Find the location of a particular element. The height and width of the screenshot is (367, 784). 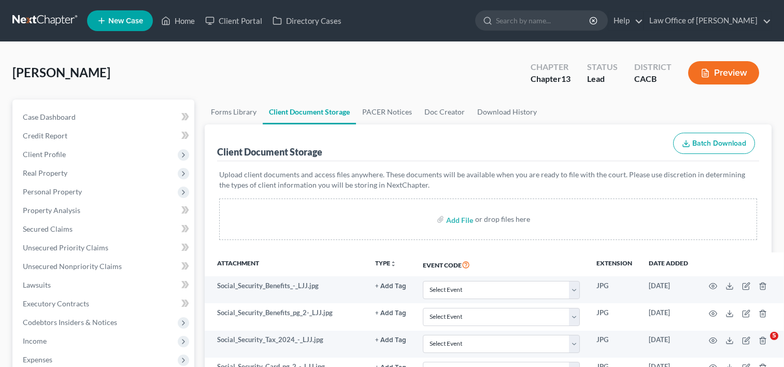

a: Client Portal is located at coordinates (234, 21).